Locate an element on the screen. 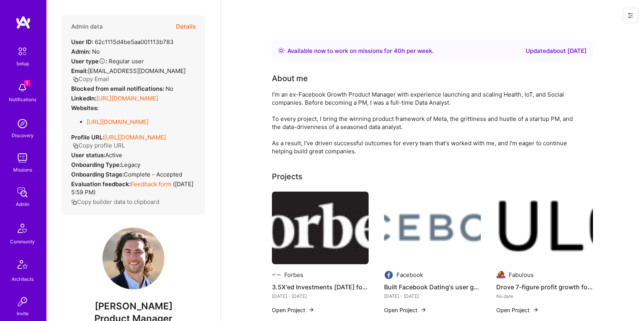  div: Projects is located at coordinates (287, 177).